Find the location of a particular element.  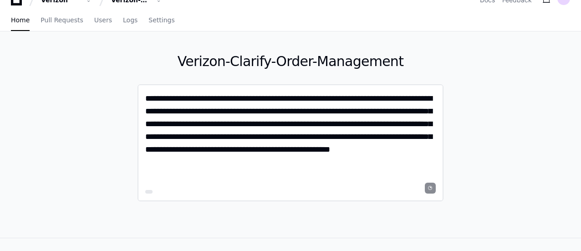

a: Settings is located at coordinates (161, 20).